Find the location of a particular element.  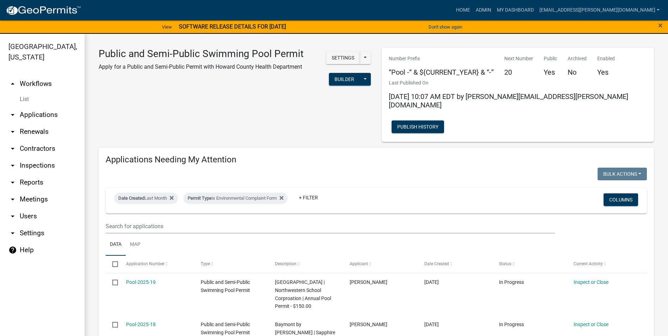

span: Kimberly Trilling is located at coordinates (368, 324).